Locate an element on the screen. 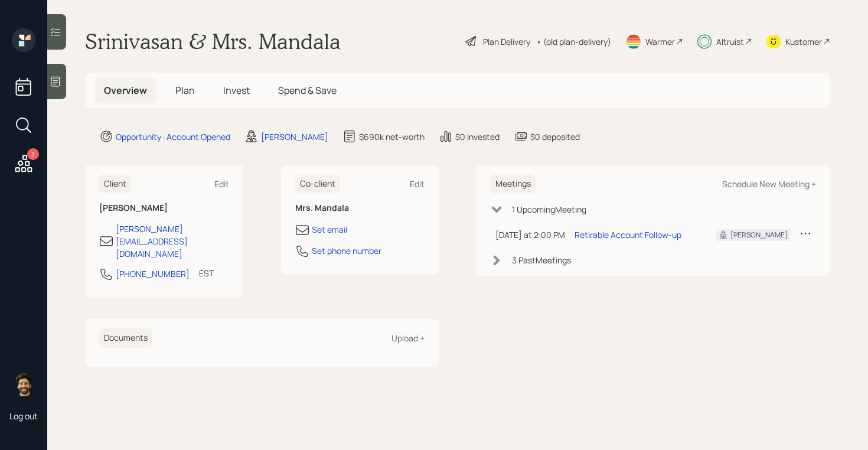 The width and height of the screenshot is (868, 450). div: Warmer is located at coordinates (660, 41).